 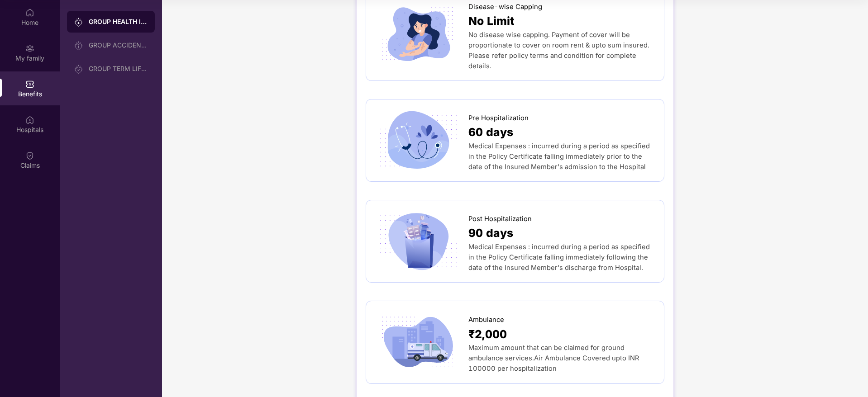 I want to click on span: 60 days, so click(x=491, y=132).